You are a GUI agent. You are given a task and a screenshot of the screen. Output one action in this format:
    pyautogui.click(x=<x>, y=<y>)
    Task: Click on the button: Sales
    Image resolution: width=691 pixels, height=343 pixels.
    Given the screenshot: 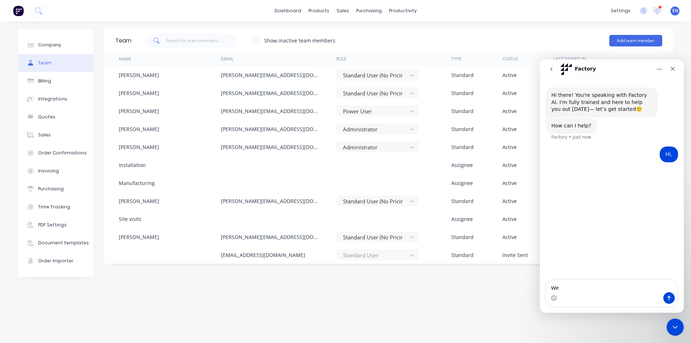 What is the action you would take?
    pyautogui.click(x=56, y=135)
    